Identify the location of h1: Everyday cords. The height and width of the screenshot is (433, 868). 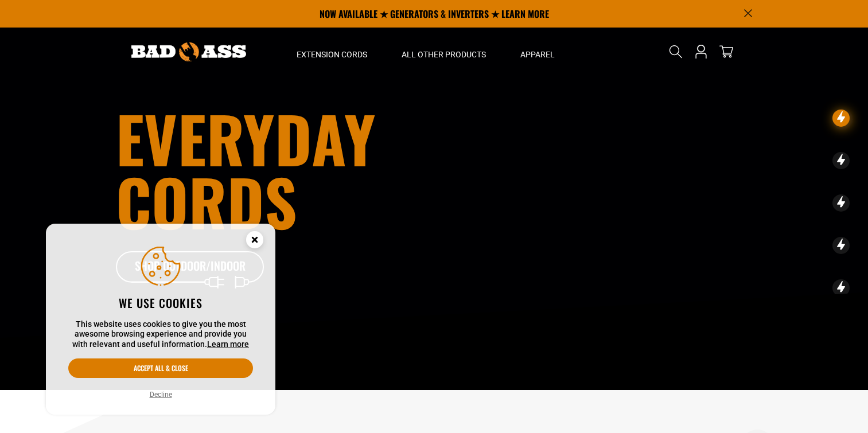
(307, 170).